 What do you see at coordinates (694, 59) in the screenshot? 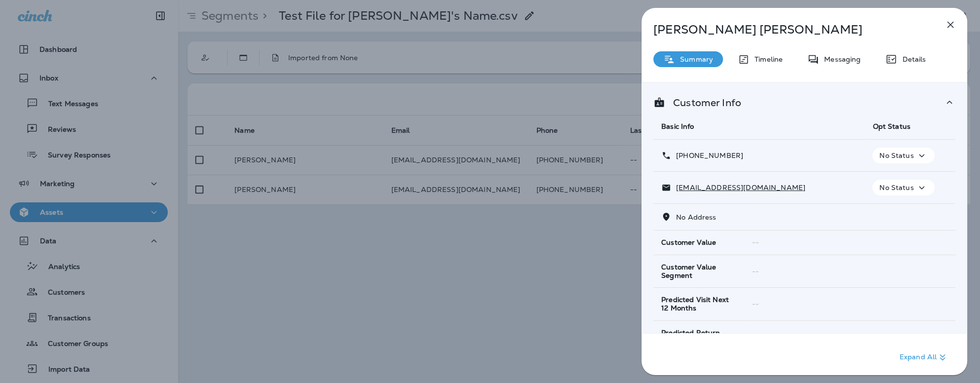
I see `p: Summary` at bounding box center [694, 59].